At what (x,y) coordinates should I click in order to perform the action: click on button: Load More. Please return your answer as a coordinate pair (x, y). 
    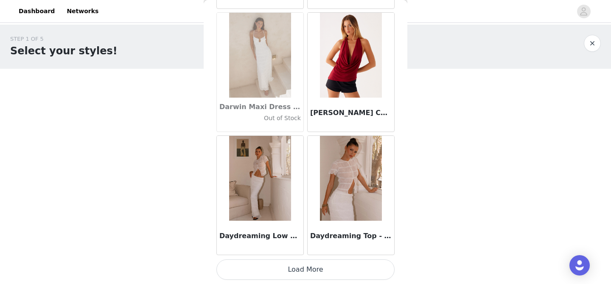
    Looking at the image, I should click on (306, 270).